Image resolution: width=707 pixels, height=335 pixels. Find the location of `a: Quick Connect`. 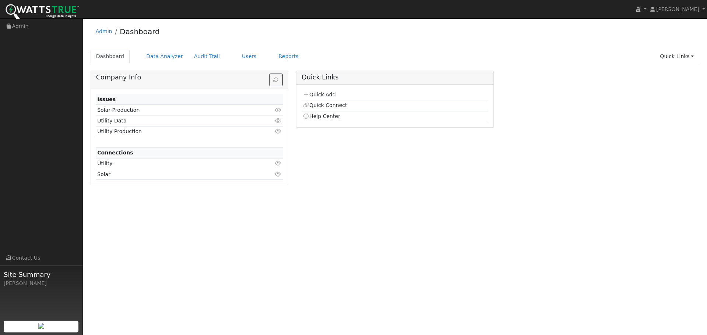

a: Quick Connect is located at coordinates (325, 105).